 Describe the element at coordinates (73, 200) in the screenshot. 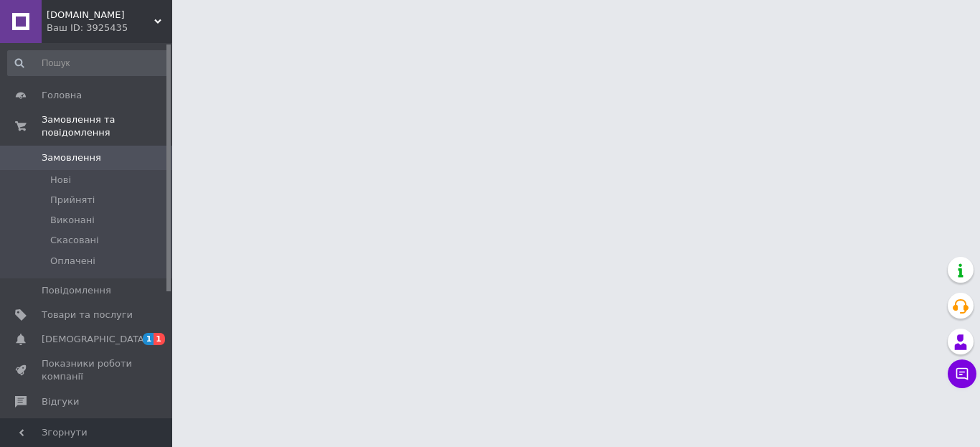

I see `span: Прийняті` at that location.